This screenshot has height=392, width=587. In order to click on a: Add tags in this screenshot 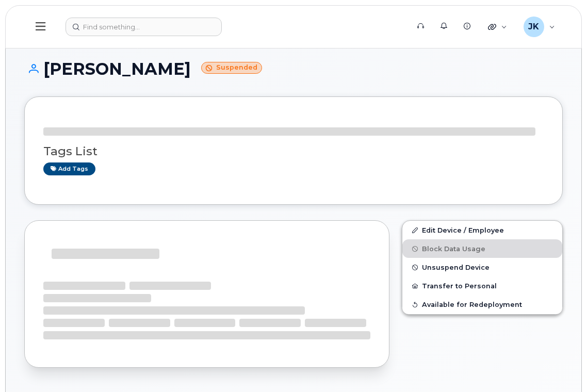, I will do `click(69, 169)`.